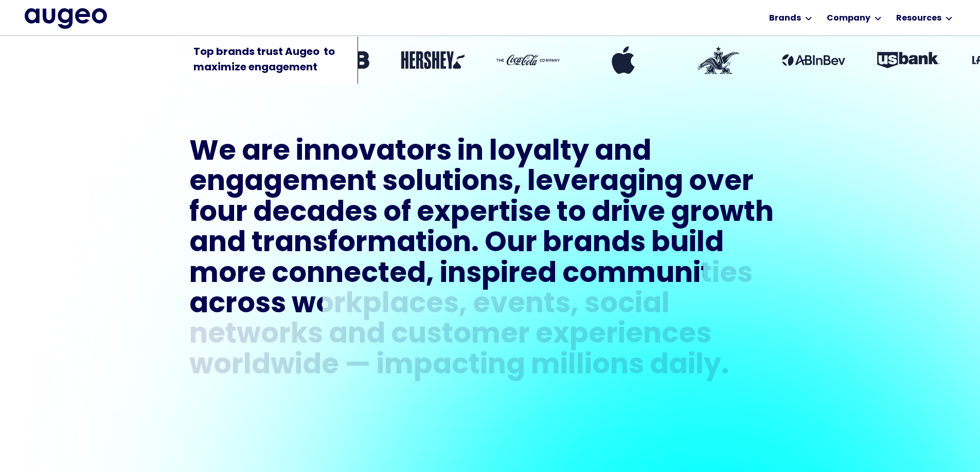 This screenshot has height=472, width=980. Describe the element at coordinates (315, 214) in the screenshot. I see `div: decades` at that location.